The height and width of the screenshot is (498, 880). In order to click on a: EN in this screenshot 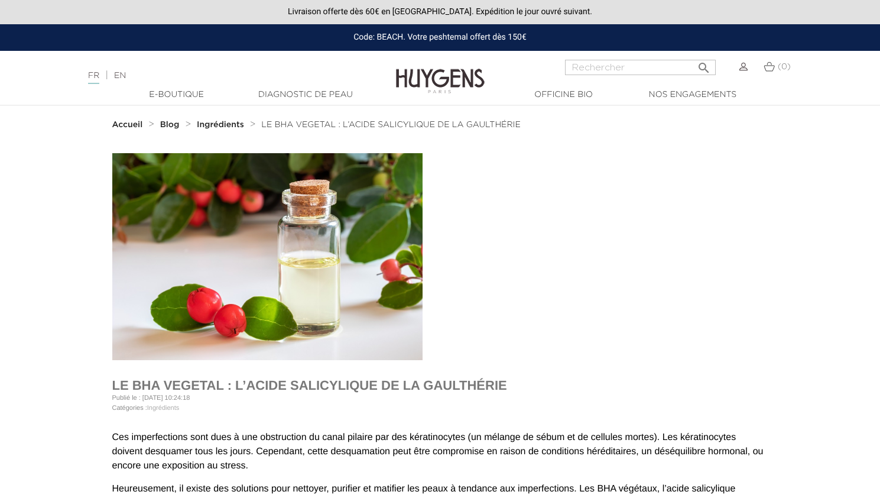, I will do `click(120, 76)`.